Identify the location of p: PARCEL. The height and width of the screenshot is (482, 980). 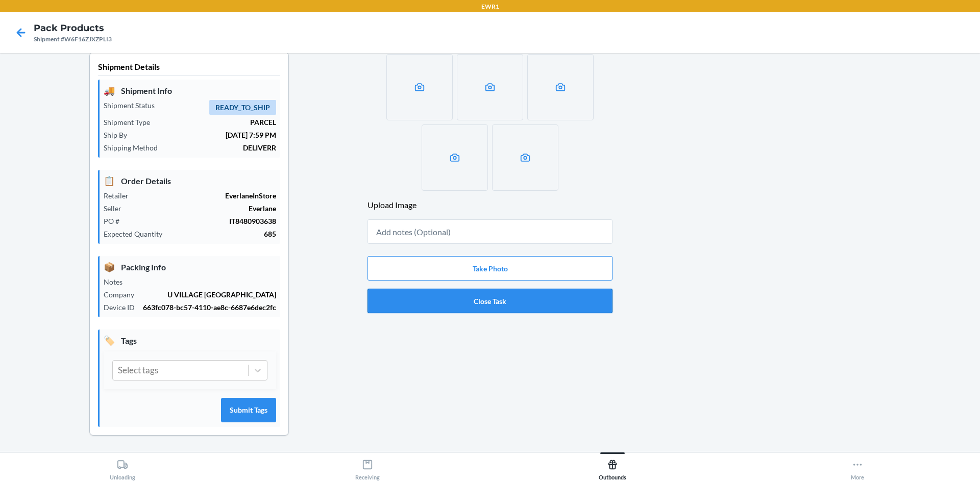
(217, 122).